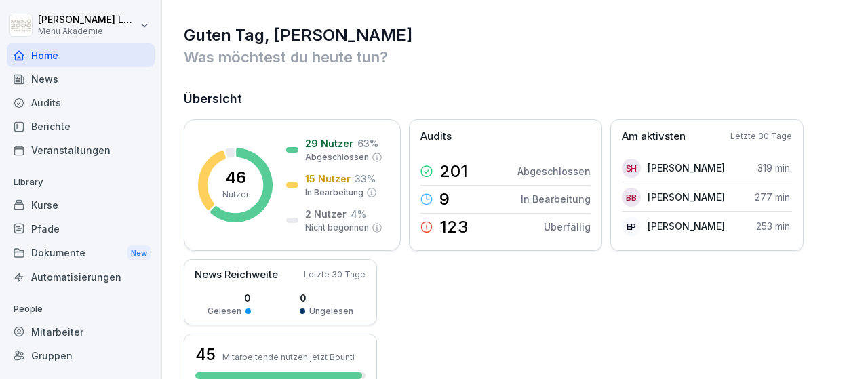  What do you see at coordinates (81, 355) in the screenshot?
I see `a: Gruppen` at bounding box center [81, 355].